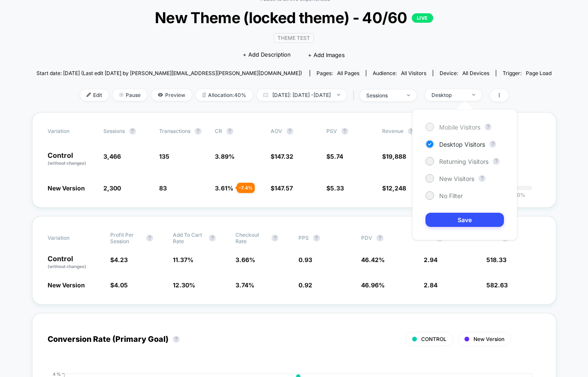  I want to click on span: 3.74 %, so click(245, 285).